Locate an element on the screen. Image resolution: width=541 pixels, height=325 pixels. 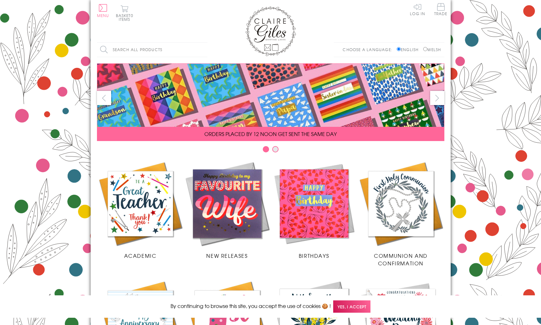
a: Birthdays is located at coordinates (314, 210).